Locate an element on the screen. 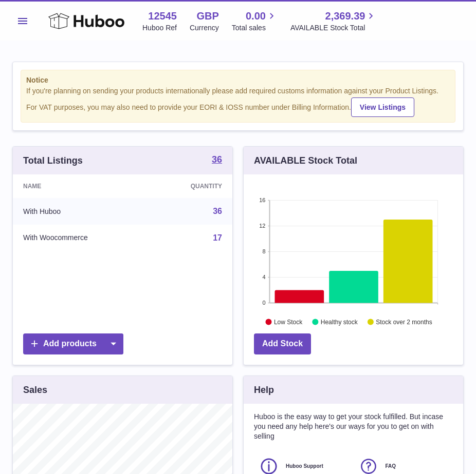 This screenshot has height=474, width=476. strong: Notice is located at coordinates (238, 80).